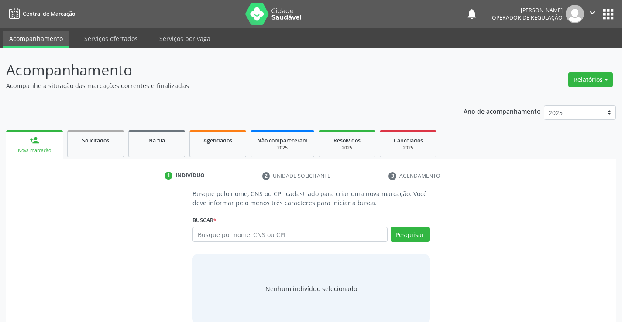  Describe the element at coordinates (111, 38) in the screenshot. I see `a: Serviços ofertados` at that location.